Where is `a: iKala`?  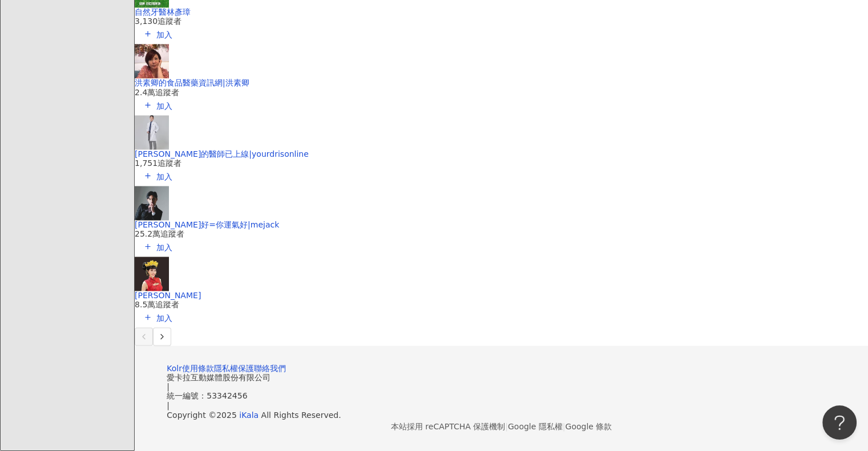 a: iKala is located at coordinates (249, 415).